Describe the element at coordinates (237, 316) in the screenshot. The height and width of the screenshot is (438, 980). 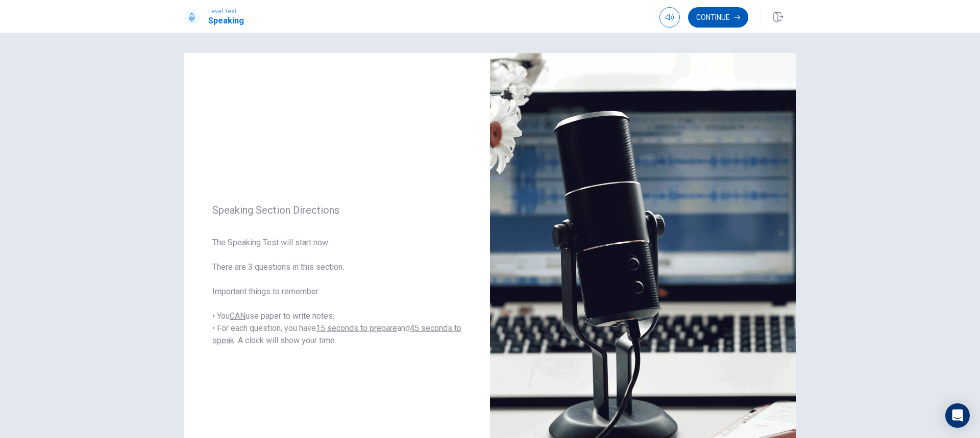
I see `u: CAN` at that location.